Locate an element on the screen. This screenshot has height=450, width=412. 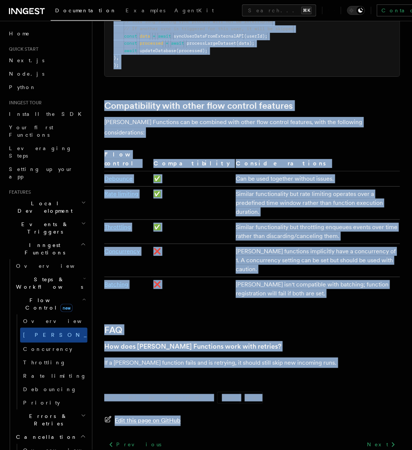
button: Inngest Functions is located at coordinates (47, 249).